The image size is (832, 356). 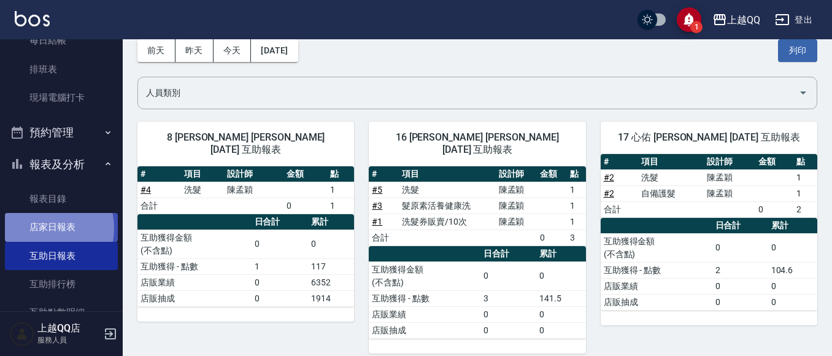 I want to click on a: 店家日報表, so click(x=61, y=227).